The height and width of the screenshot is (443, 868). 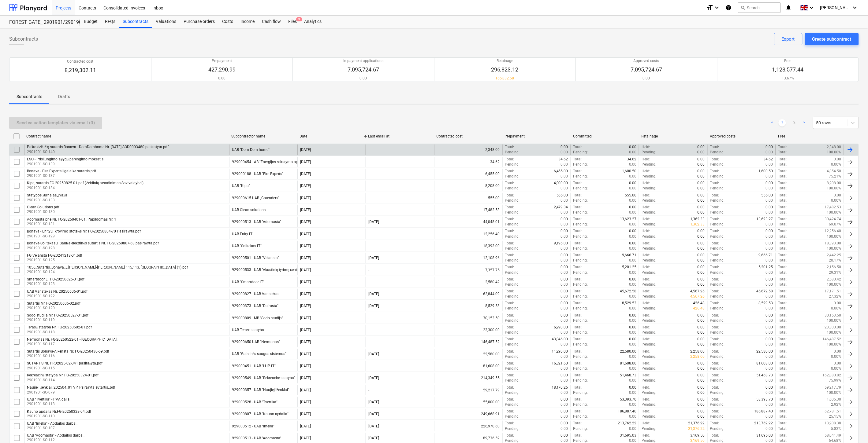 I want to click on div: 6,455.00, so click(x=468, y=174).